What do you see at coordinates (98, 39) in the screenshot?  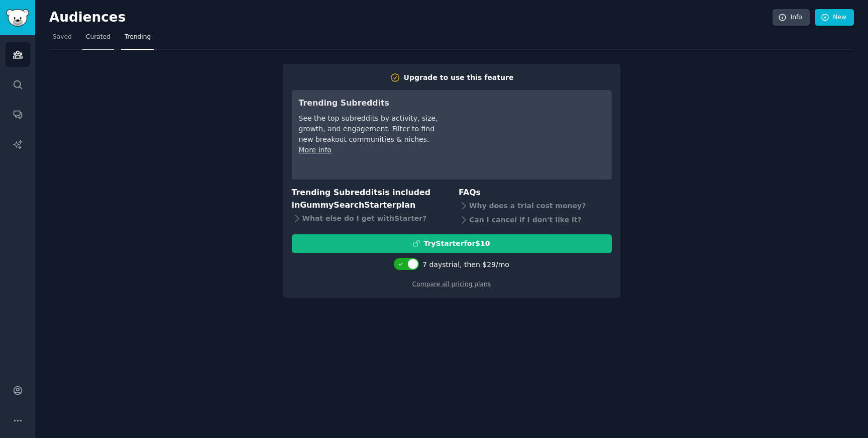 I see `a: Curated` at bounding box center [98, 39].